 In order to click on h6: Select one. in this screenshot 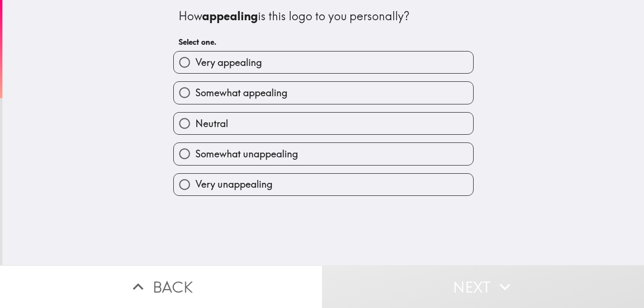, I will do `click(324, 42)`.